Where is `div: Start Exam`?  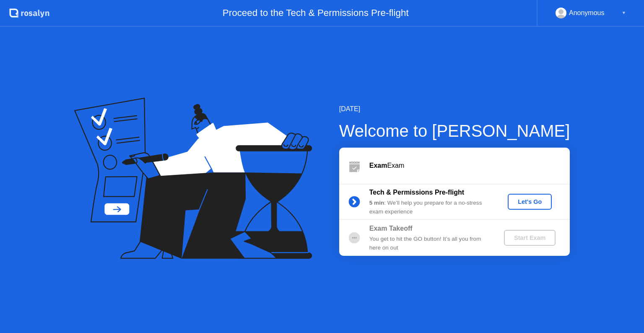 div: Start Exam is located at coordinates (529, 238).